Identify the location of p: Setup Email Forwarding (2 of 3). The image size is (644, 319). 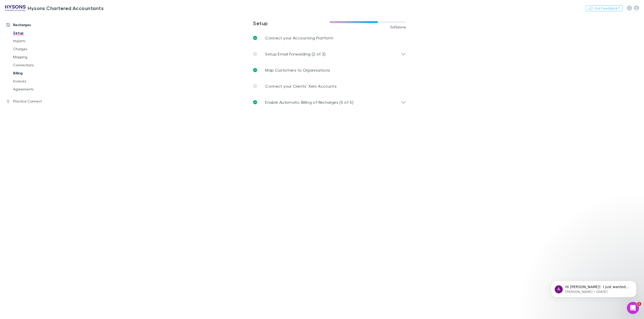
(296, 54).